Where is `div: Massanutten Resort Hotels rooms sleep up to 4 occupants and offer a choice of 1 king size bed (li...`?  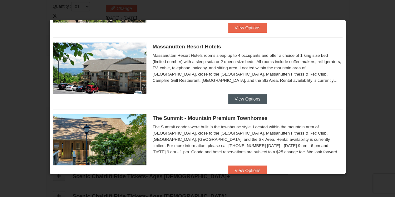 div: Massanutten Resort Hotels rooms sleep up to 4 occupants and offer a choice of 1 king size bed (li... is located at coordinates (248, 68).